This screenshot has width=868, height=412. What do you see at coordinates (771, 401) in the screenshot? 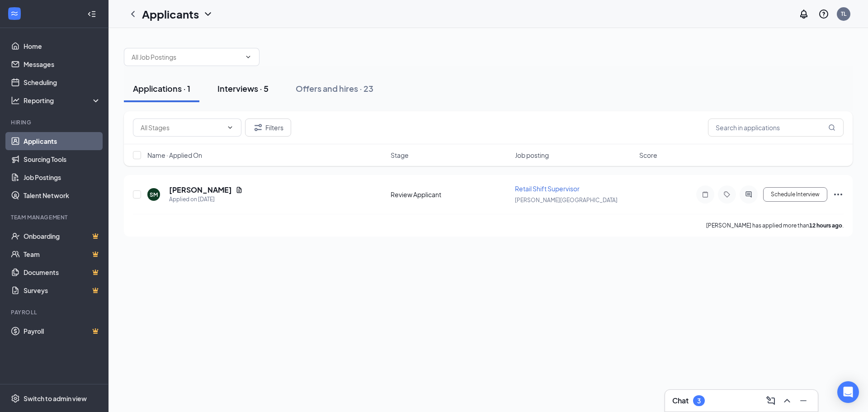
I see `svg: ComposeMessage` at bounding box center [771, 401].